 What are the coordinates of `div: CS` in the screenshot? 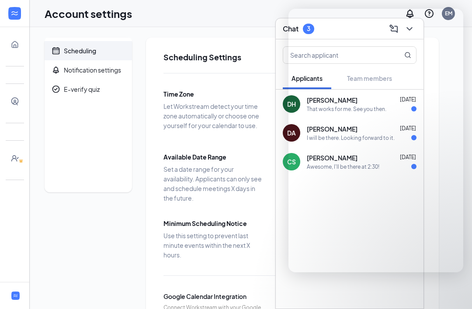 It's located at (292, 162).